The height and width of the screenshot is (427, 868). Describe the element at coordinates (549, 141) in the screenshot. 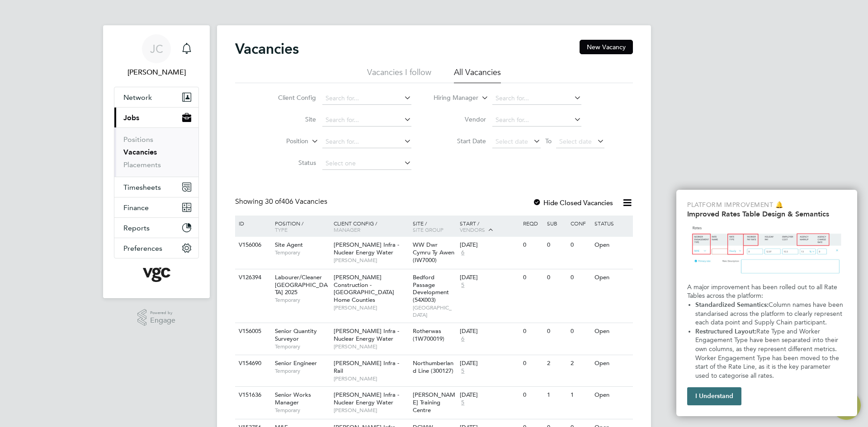

I see `span: To` at that location.